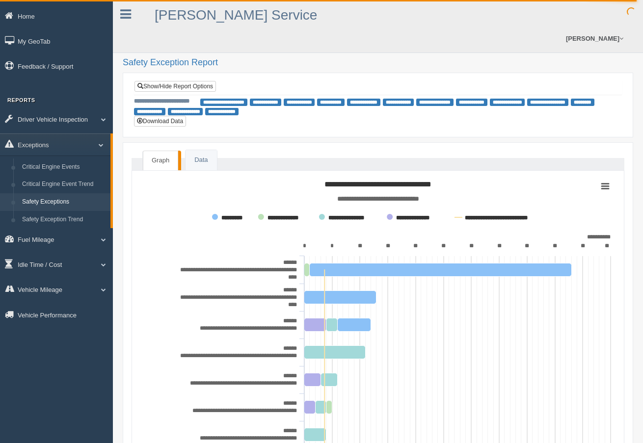  What do you see at coordinates (64, 220) in the screenshot?
I see `a: Safety Exception Trend` at bounding box center [64, 220].